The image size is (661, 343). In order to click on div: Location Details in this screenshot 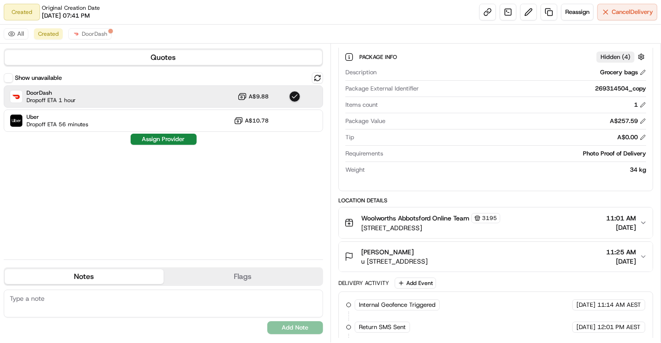, I will do `click(495, 201)`.